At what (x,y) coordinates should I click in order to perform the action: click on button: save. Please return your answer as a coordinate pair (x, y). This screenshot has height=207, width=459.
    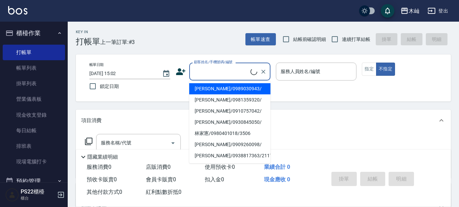
    Looking at the image, I should click on (388, 11).